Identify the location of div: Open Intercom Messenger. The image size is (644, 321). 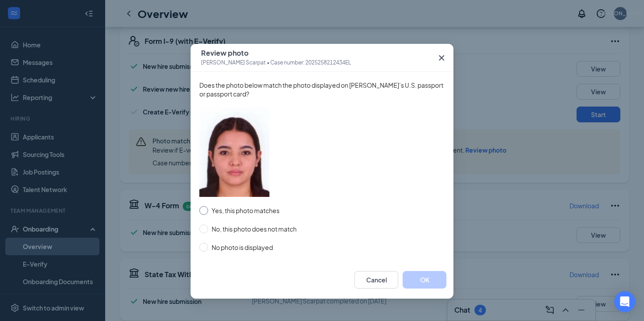
(625, 302).